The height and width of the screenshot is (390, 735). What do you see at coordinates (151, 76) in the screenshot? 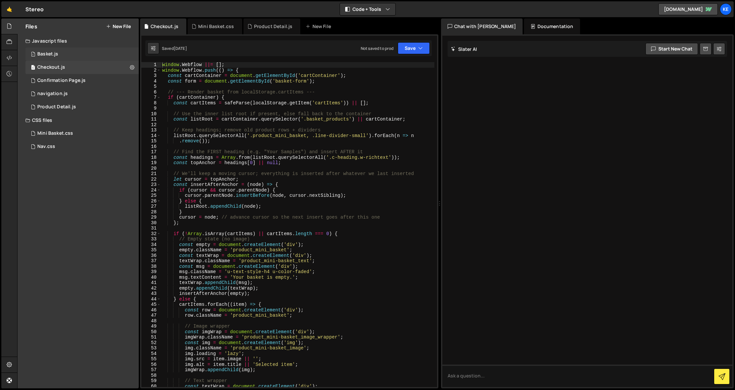
I see `div: 3` at bounding box center [151, 76].